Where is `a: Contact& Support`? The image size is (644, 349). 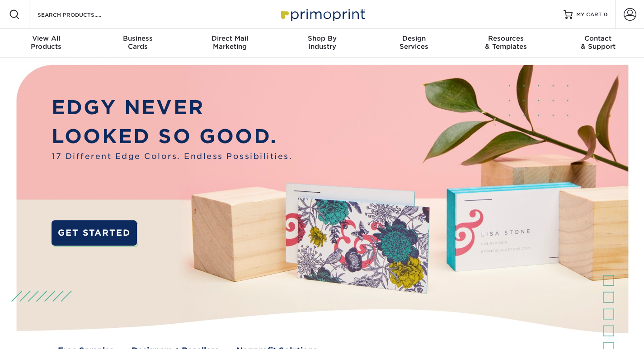
a: Contact& Support is located at coordinates (598, 44).